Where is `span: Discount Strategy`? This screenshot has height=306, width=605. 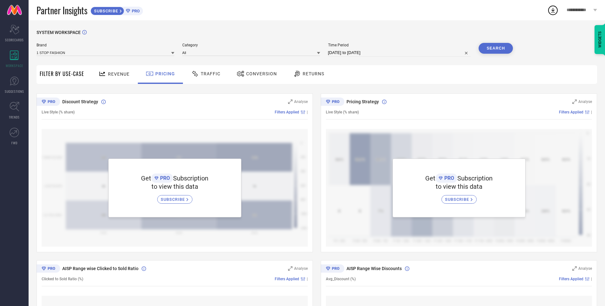 span: Discount Strategy is located at coordinates (80, 102).